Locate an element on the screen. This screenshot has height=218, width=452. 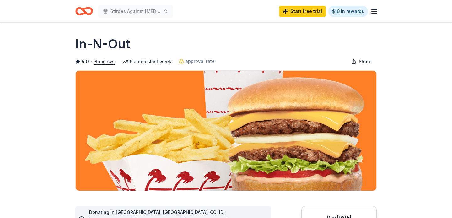
span: Share is located at coordinates (365, 61).